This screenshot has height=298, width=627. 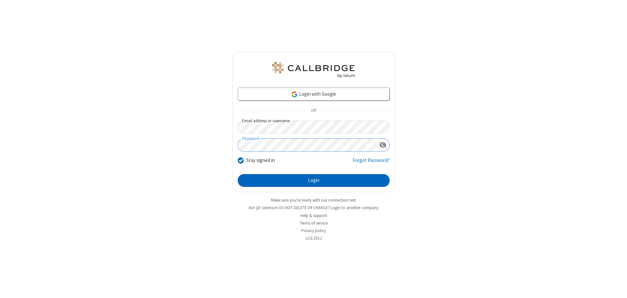 I want to click on div: Show password, so click(x=383, y=145).